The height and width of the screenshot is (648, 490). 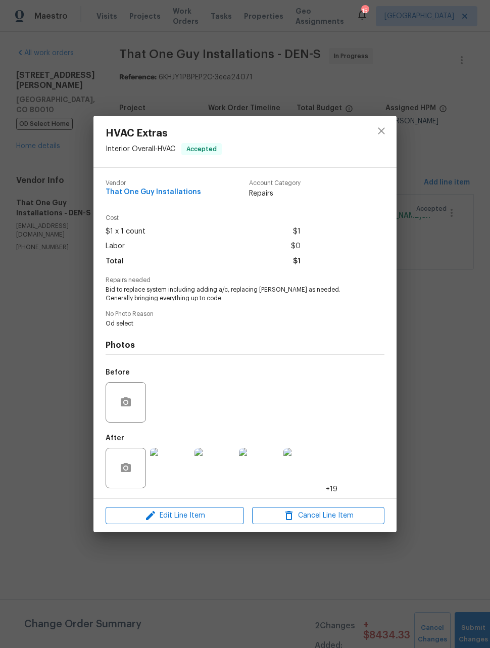 I want to click on span: Cancel Line Item, so click(x=318, y=515).